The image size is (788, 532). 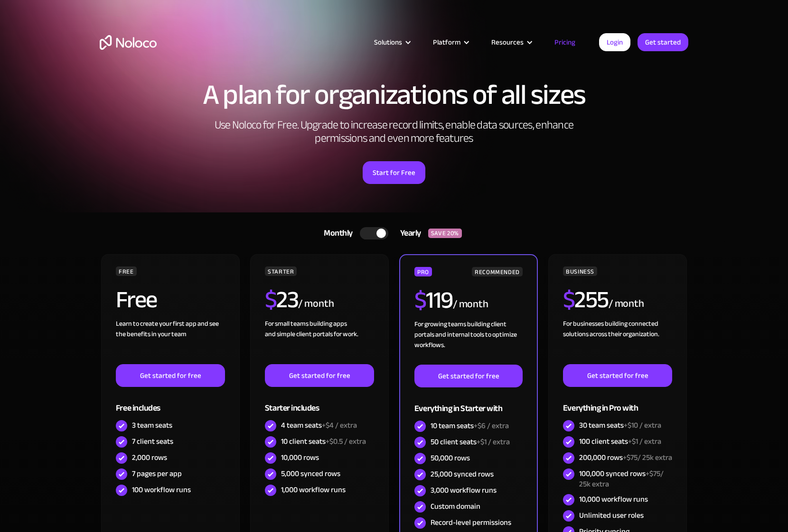 I want to click on div: Free includes, so click(x=170, y=402).